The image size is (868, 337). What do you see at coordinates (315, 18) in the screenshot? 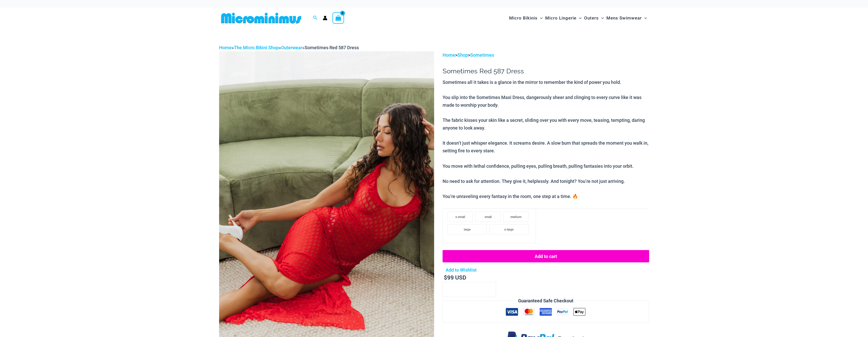
I see `a: Search icon link` at bounding box center [315, 18].